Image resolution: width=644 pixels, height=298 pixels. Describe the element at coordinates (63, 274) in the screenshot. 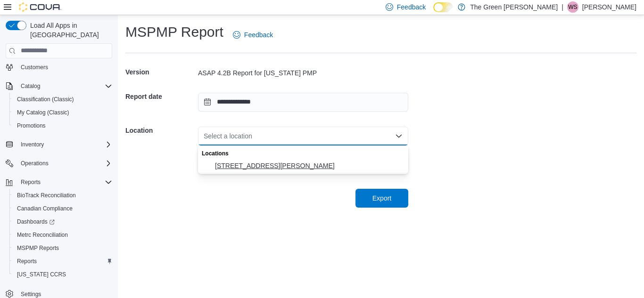

I see `span: Washington CCRS` at that location.